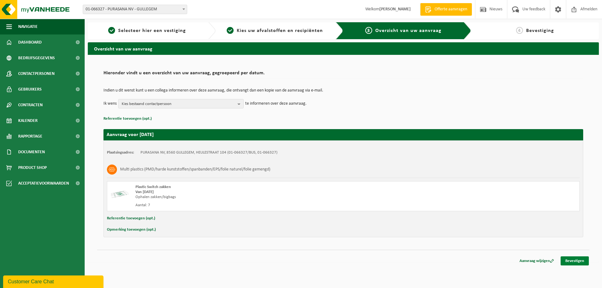 The image size is (602, 288). Describe the element at coordinates (50, 8) in the screenshot. I see `div: Customer Care Chat` at that location.